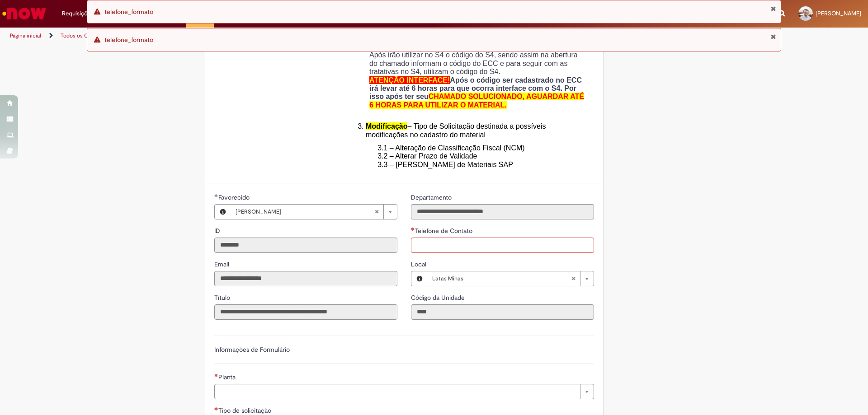 This screenshot has width=868, height=415. What do you see at coordinates (444, 231) in the screenshot?
I see `span: Telefone de Contato` at bounding box center [444, 231].